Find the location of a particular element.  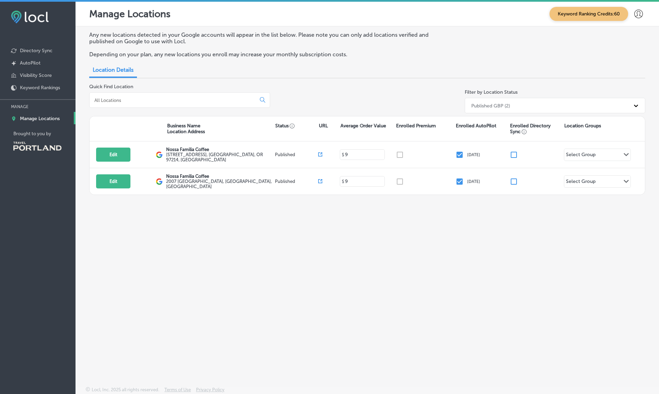

p: Visibility Score is located at coordinates (36, 75).